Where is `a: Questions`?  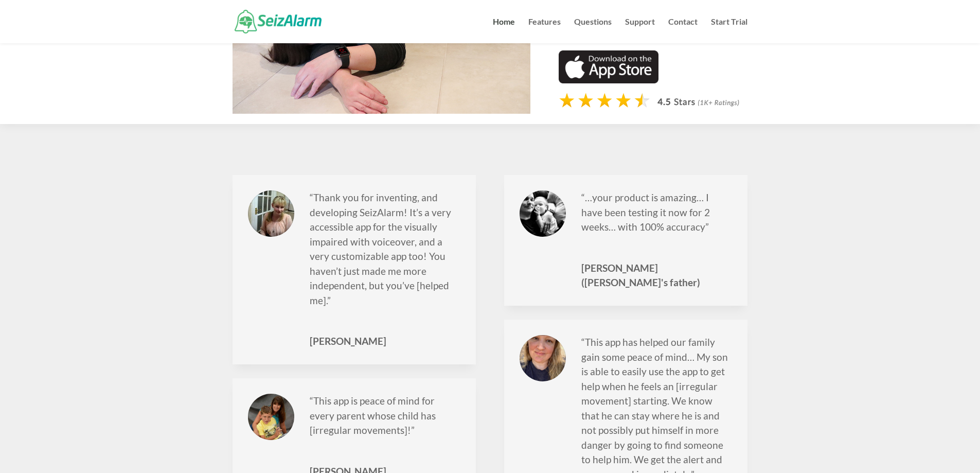 a: Questions is located at coordinates (592, 30).